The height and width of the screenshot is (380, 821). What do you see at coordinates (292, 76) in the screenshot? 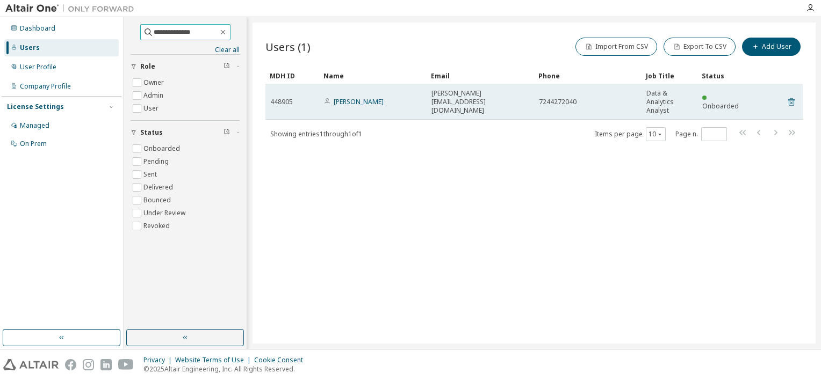
I see `div: MDH ID` at bounding box center [292, 76].